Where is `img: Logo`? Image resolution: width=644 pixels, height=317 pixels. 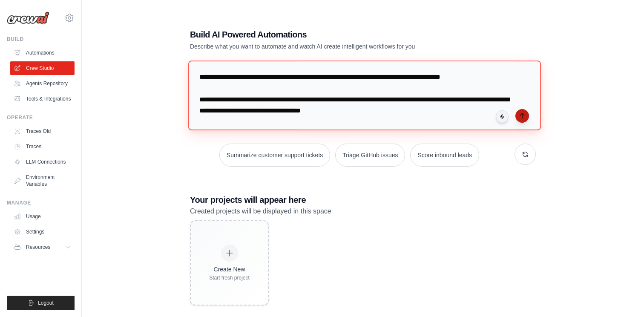
img: Logo is located at coordinates (28, 18).